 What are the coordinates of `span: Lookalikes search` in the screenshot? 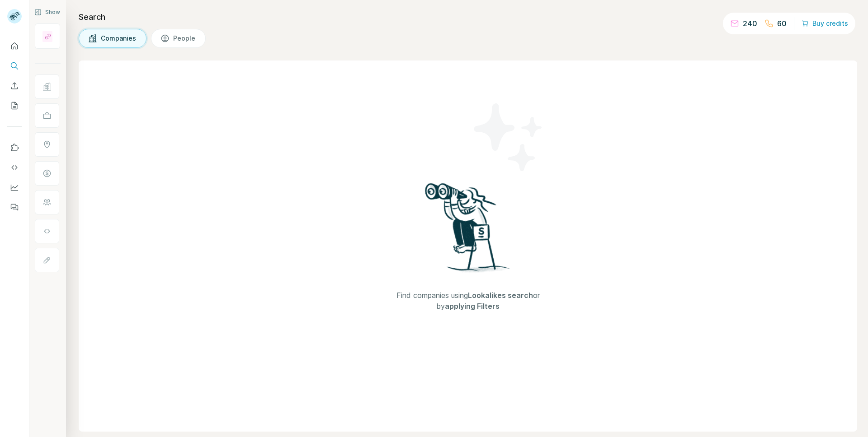 It's located at (500, 295).